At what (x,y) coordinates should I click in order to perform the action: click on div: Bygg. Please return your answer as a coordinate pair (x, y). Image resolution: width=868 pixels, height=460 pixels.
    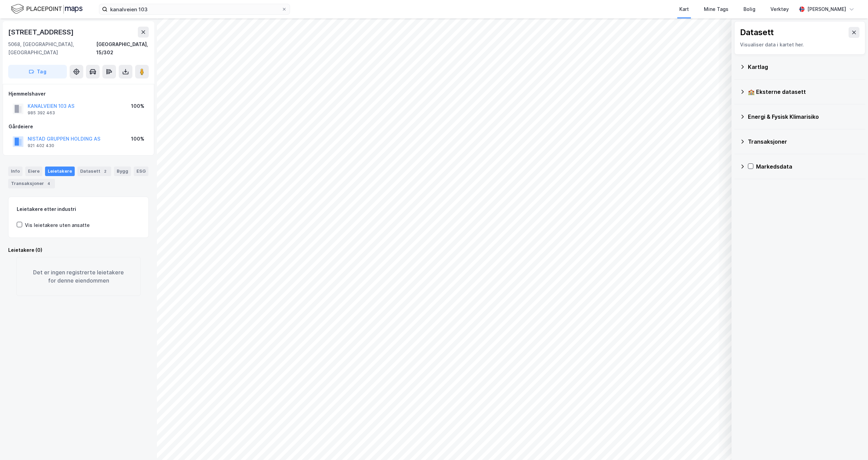
    Looking at the image, I should click on (122, 171).